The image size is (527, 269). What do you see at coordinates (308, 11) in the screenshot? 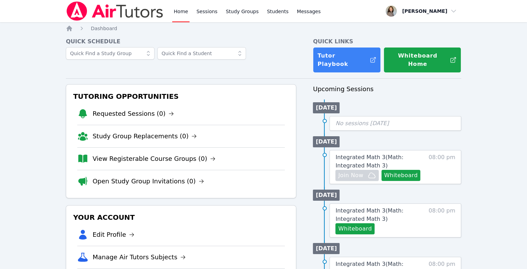
I see `span: Messages` at bounding box center [308, 11].